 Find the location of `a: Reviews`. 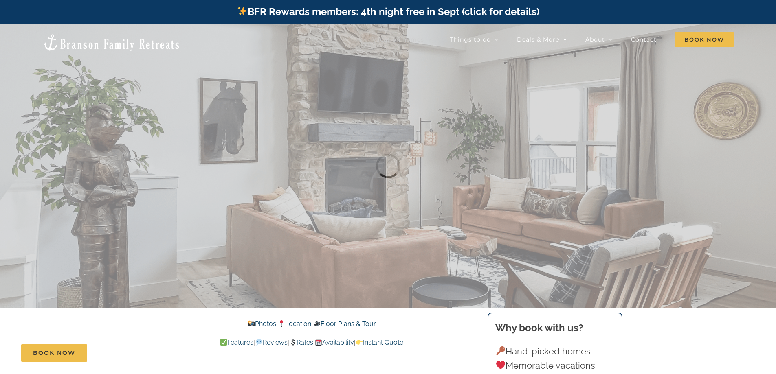

a: Reviews is located at coordinates (271, 342).